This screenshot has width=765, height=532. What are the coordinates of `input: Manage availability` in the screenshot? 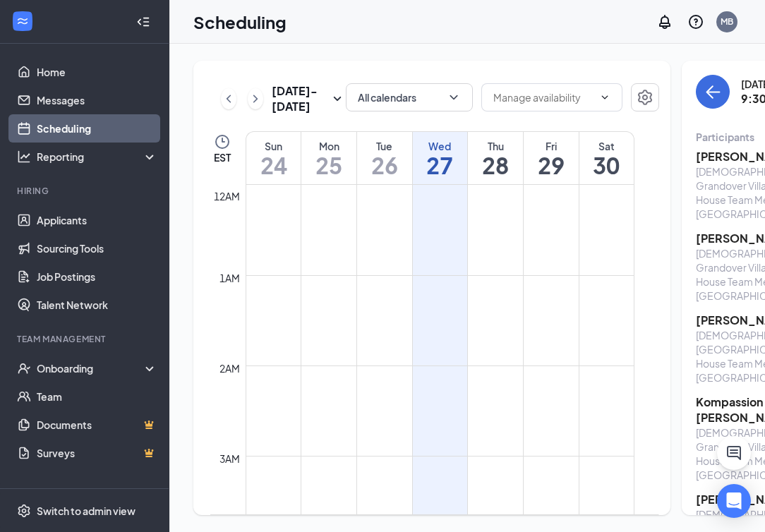 It's located at (544, 98).